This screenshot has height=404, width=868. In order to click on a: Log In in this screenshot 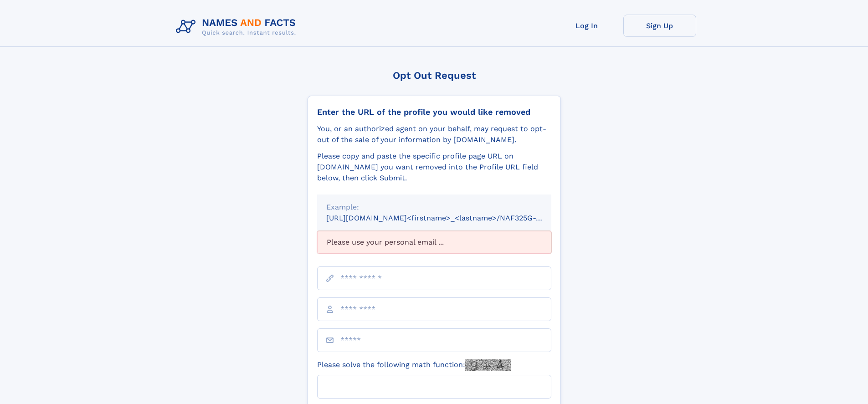, I will do `click(587, 25)`.